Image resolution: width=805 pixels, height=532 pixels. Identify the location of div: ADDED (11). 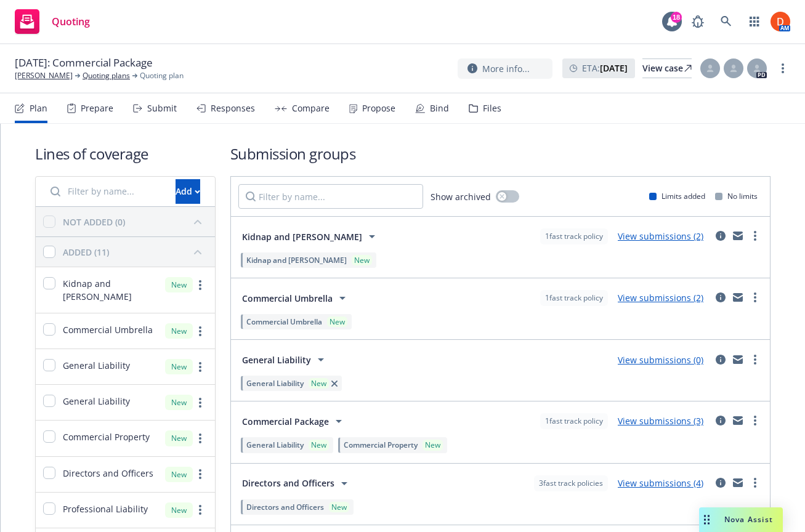
(86, 252).